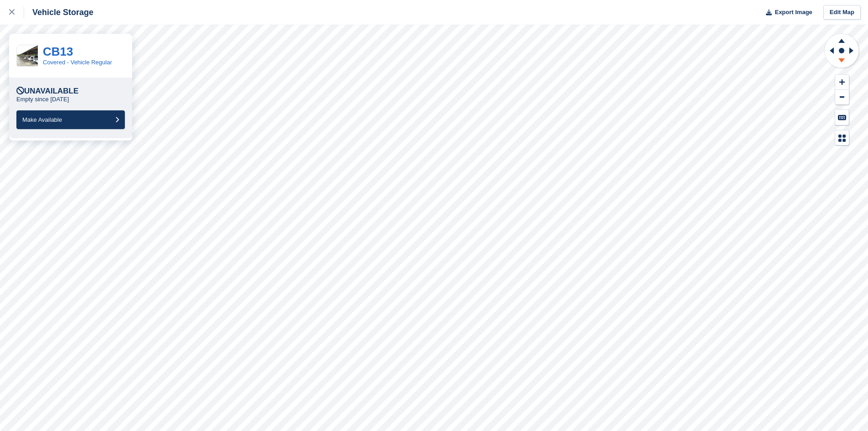 The image size is (868, 431). I want to click on div: Vehicle Storage, so click(59, 12).